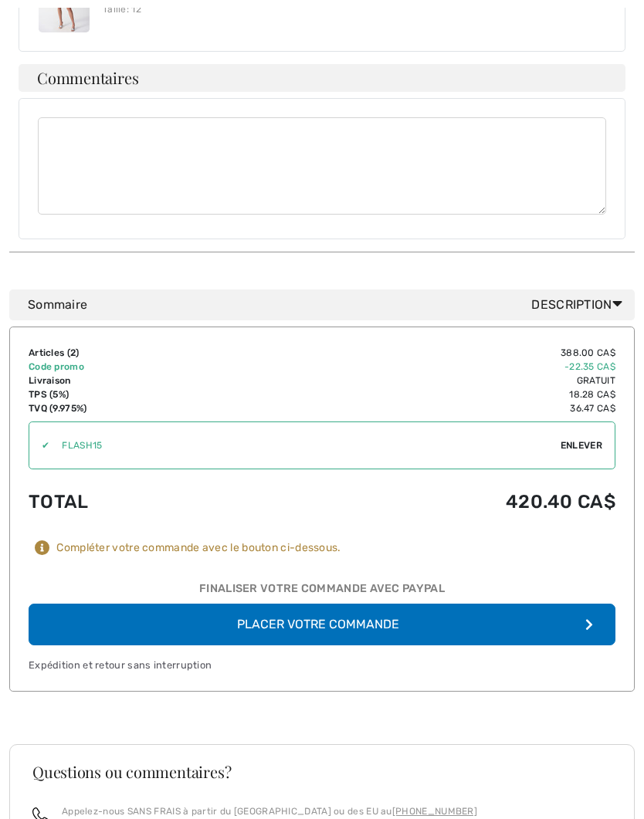 This screenshot has height=819, width=644. What do you see at coordinates (199, 548) in the screenshot?
I see `div: Compléter votre commande avec le bouton ci-dessous.` at bounding box center [199, 548].